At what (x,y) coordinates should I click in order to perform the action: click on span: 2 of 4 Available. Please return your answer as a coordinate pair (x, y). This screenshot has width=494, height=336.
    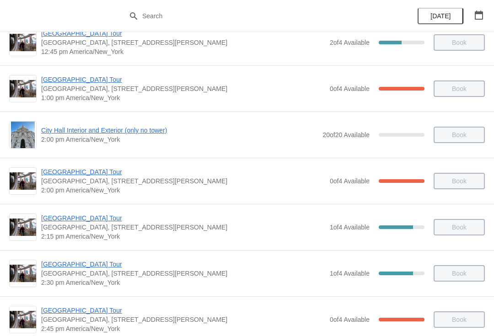
    Looking at the image, I should click on (350, 43).